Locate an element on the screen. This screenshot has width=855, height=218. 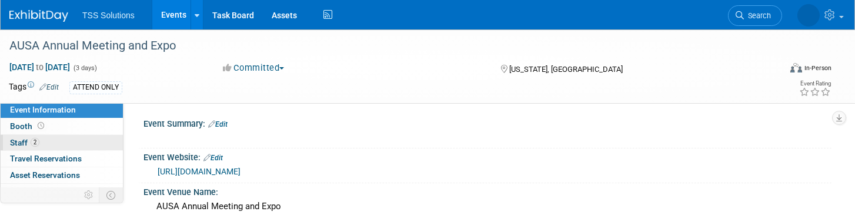
img: Paul Lefton is located at coordinates (808, 15).